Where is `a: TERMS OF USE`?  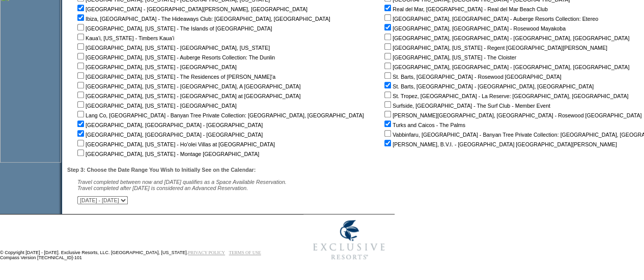 a: TERMS OF USE is located at coordinates (245, 253).